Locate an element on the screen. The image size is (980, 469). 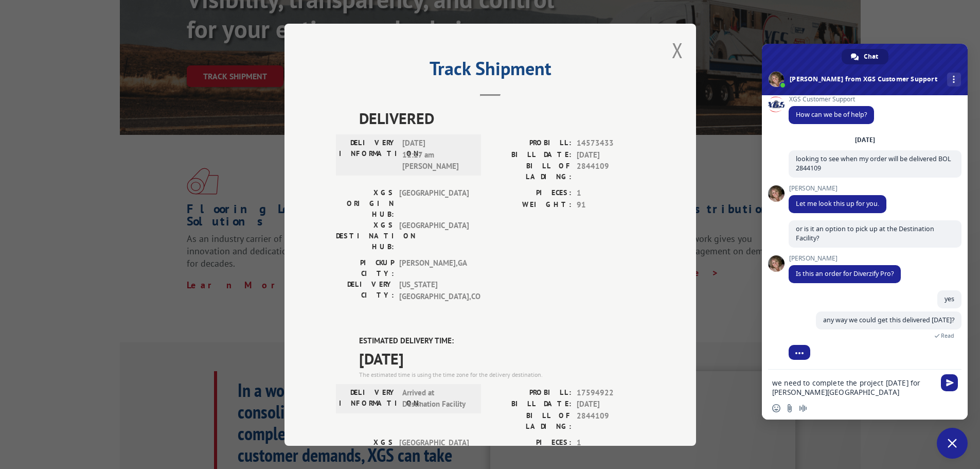
textarea: Compose your message... is located at coordinates (853, 388).